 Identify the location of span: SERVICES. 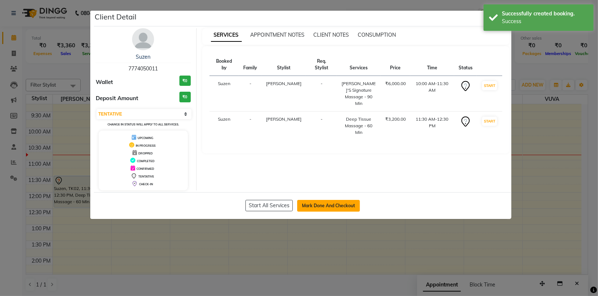
(227, 35).